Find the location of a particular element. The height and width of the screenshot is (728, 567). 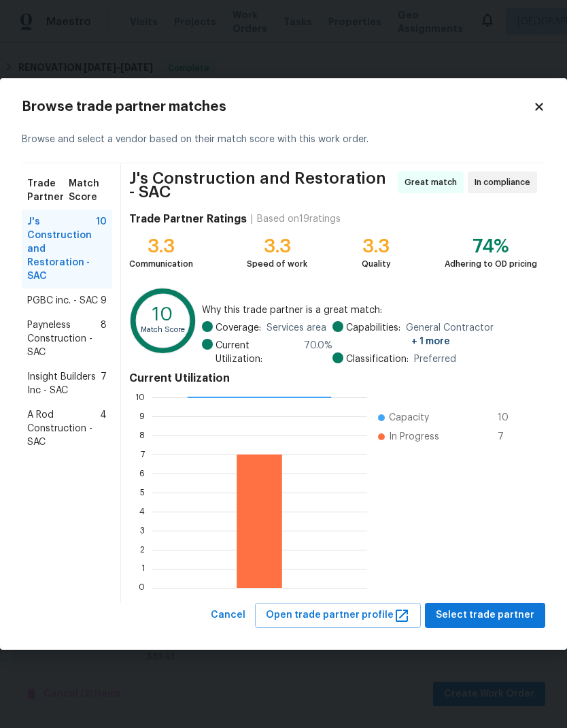

span: Capabilities: is located at coordinates (373, 335).